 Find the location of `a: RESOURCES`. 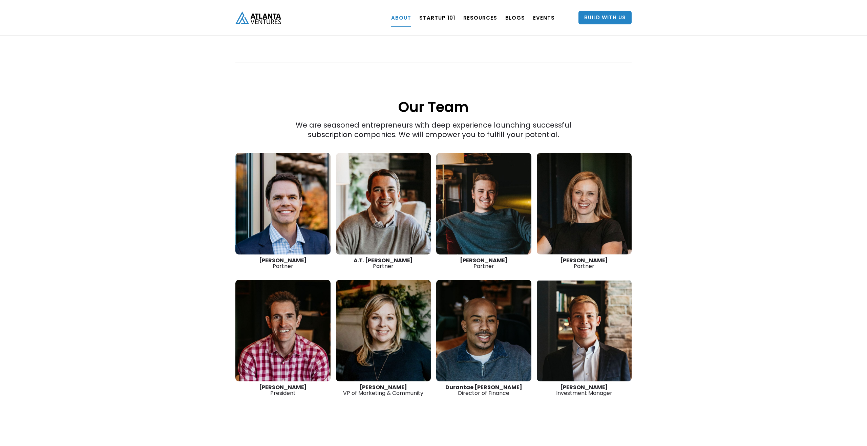

a: RESOURCES is located at coordinates (480, 18).